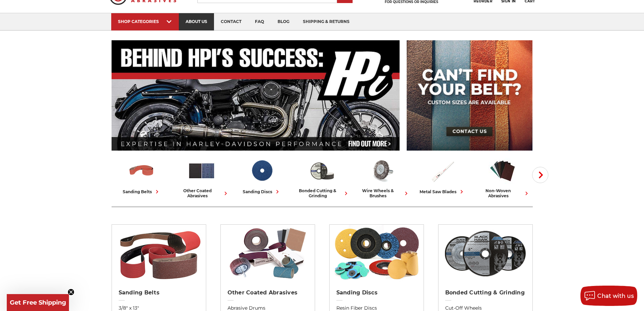 The height and width of the screenshot is (311, 644). Describe the element at coordinates (201, 178) in the screenshot. I see `a: other coated abrasives` at that location.